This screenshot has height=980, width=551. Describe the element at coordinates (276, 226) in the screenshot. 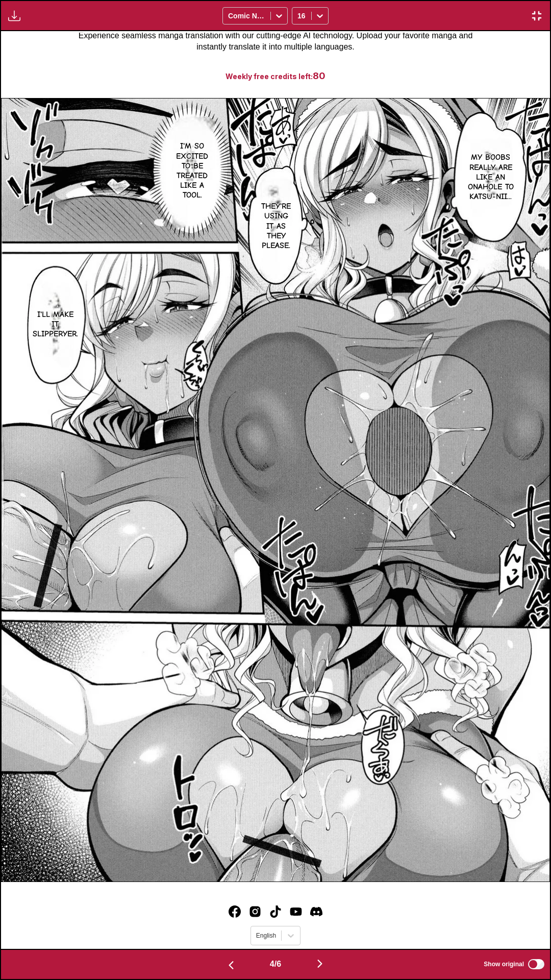

I see `p: They're using it as they please.` at that location.